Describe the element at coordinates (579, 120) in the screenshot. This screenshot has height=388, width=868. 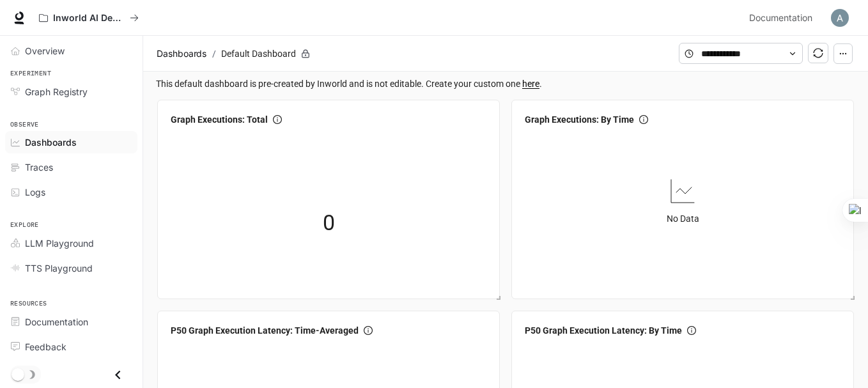
I see `span: Graph Executions: By Time` at that location.